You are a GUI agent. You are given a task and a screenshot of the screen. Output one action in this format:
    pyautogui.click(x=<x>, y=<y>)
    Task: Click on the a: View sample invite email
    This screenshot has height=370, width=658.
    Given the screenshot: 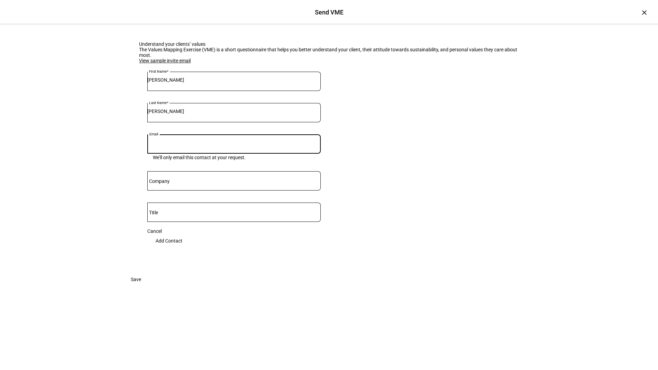 What is the action you would take?
    pyautogui.click(x=165, y=61)
    